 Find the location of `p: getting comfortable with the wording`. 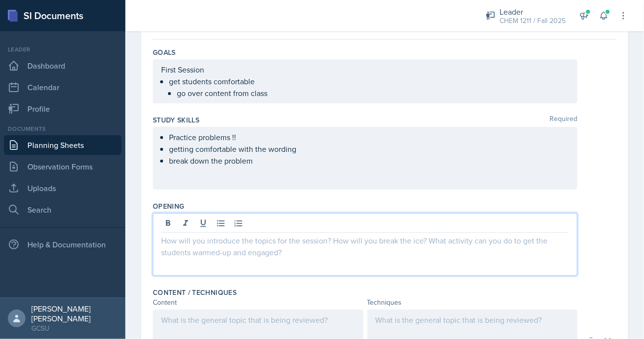

p: getting comfortable with the wording is located at coordinates (368, 149).